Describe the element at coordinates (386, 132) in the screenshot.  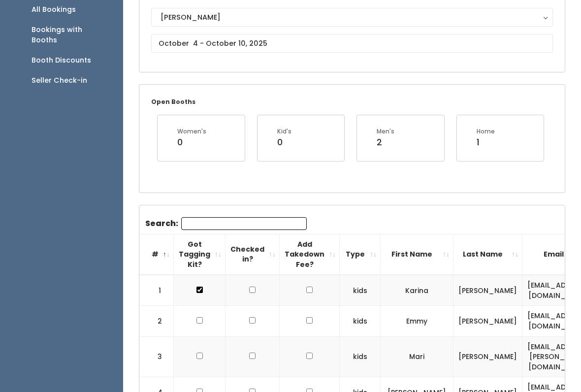
I see `div: Men's` at that location.